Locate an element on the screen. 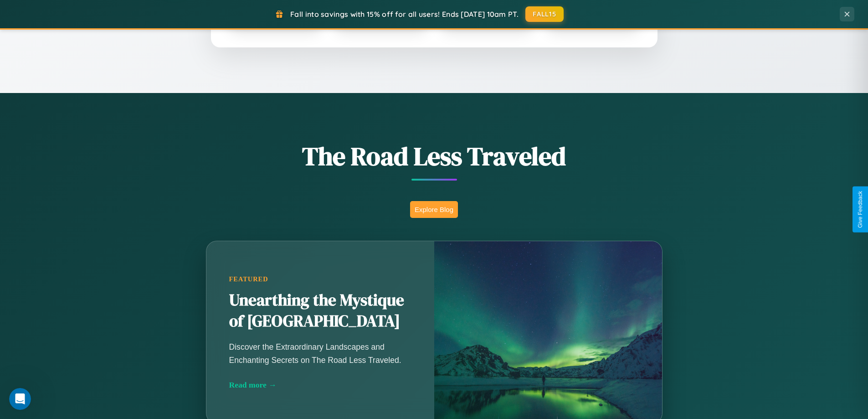 This screenshot has height=419, width=868. button: FALL15 is located at coordinates (544, 14).